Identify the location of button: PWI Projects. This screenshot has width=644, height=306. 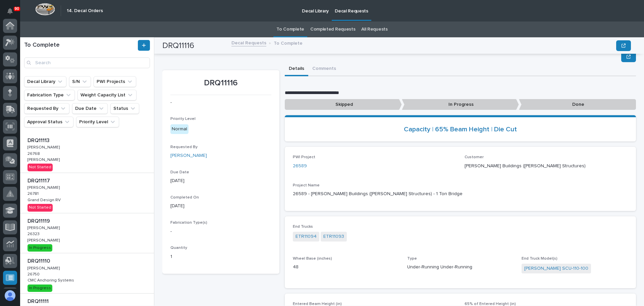
(115, 82).